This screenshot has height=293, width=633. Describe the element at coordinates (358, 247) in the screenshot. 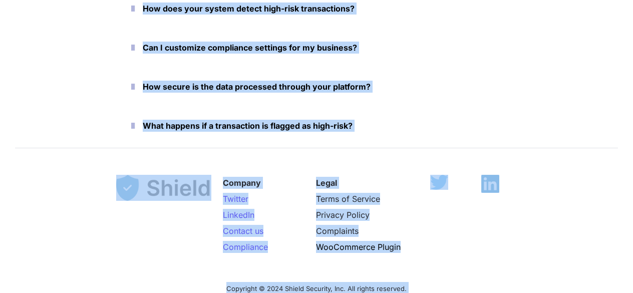

I see `span: WooCommerce Plugin` at that location.